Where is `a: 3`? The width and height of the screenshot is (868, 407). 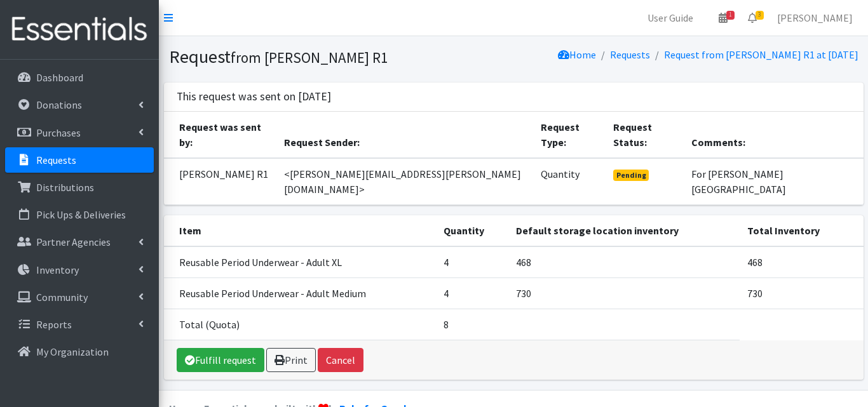
a: 3 is located at coordinates (752, 18).